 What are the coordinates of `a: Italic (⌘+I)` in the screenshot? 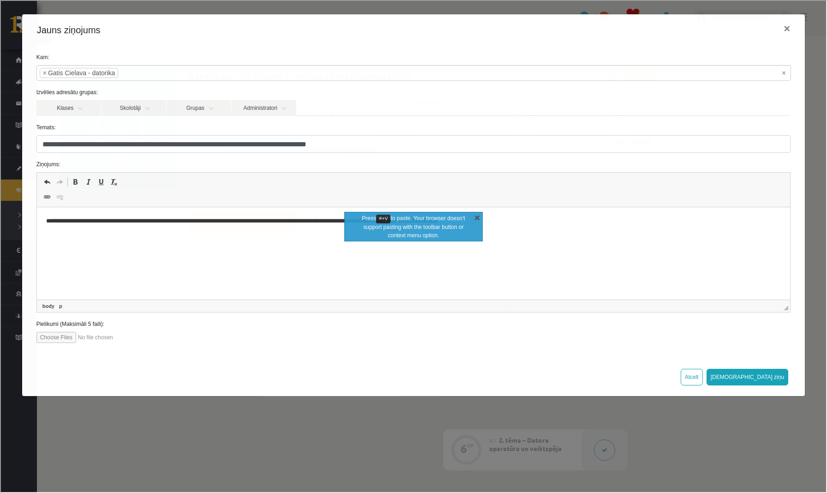 It's located at (87, 181).